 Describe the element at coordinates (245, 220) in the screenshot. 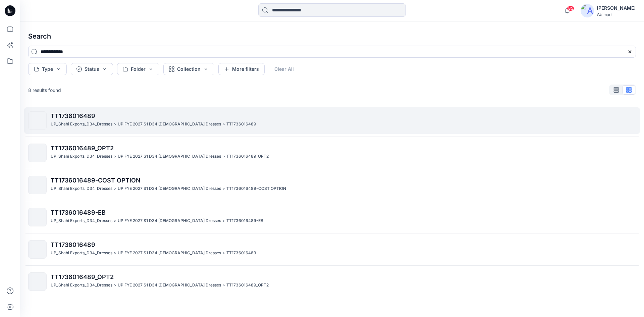

I see `p: TT1736016489-EB` at that location.